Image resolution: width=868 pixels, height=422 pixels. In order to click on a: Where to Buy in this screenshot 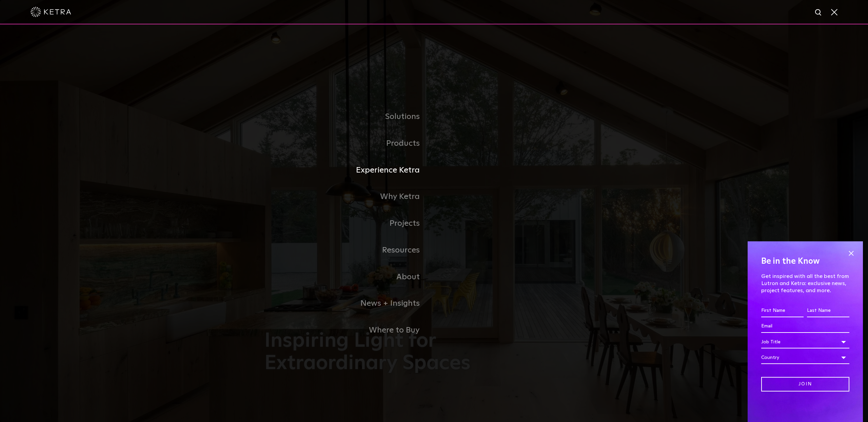, I will do `click(349, 330)`.